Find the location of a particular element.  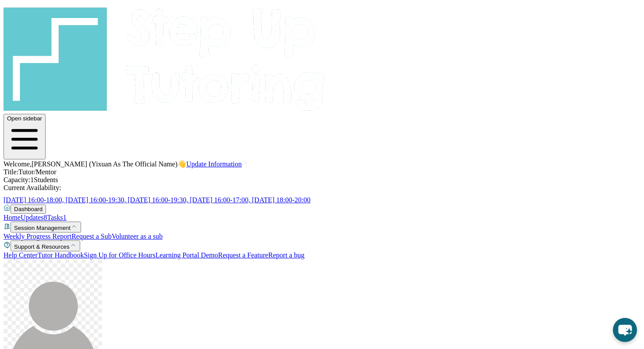

span: 1 is located at coordinates (65, 217).